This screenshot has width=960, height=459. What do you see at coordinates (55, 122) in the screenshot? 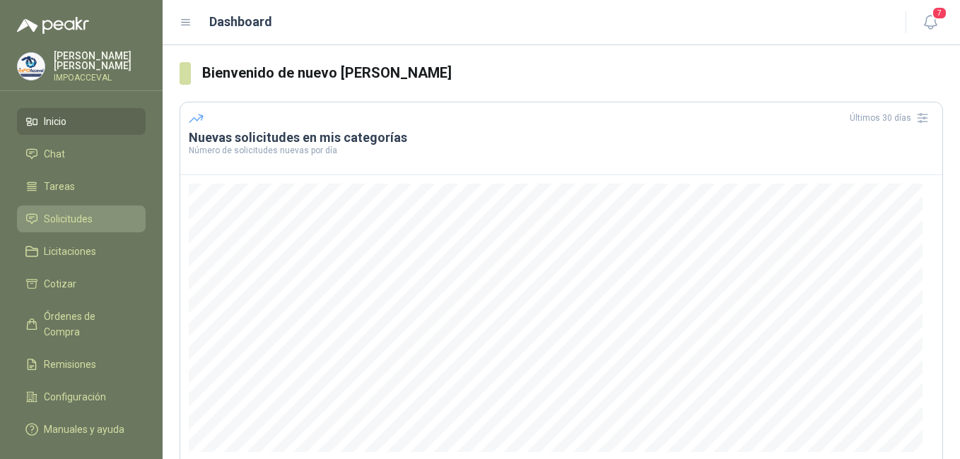
I see `span: Inicio` at bounding box center [55, 122].